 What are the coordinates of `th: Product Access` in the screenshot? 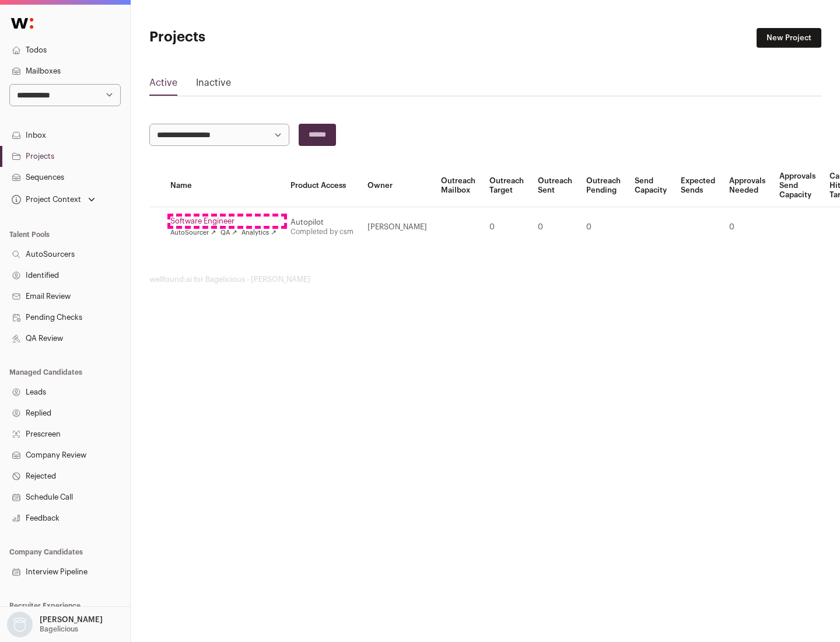 It's located at (322, 186).